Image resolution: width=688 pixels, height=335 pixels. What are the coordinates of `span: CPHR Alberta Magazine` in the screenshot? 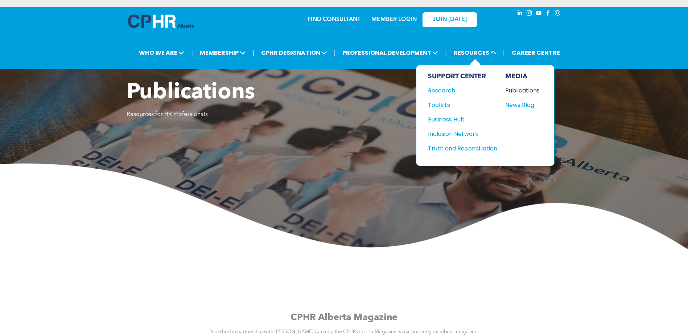 It's located at (344, 318).